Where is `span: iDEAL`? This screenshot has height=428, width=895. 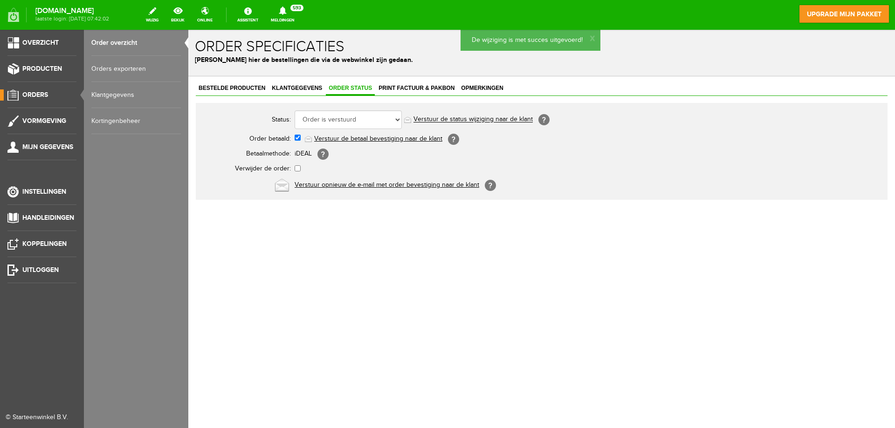 span: iDEAL is located at coordinates (115, 124).